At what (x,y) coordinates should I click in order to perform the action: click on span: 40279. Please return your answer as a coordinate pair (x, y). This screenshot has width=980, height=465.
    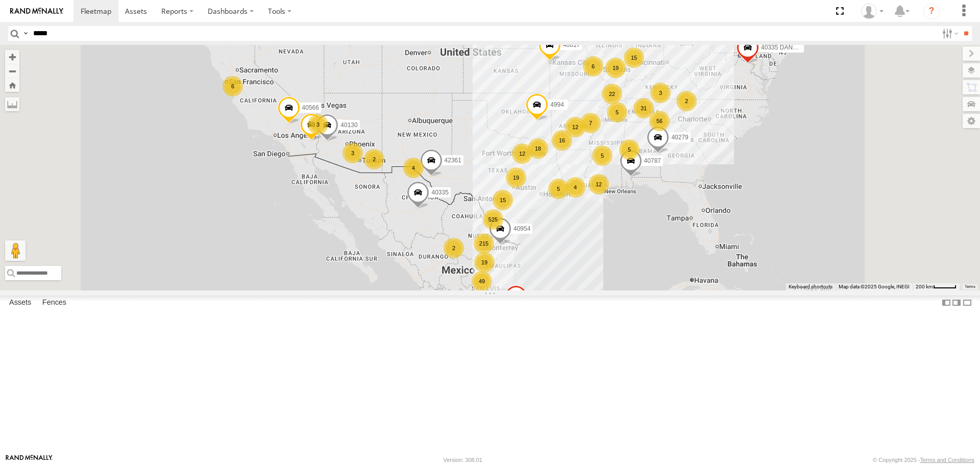
    Looking at the image, I should click on (679, 138).